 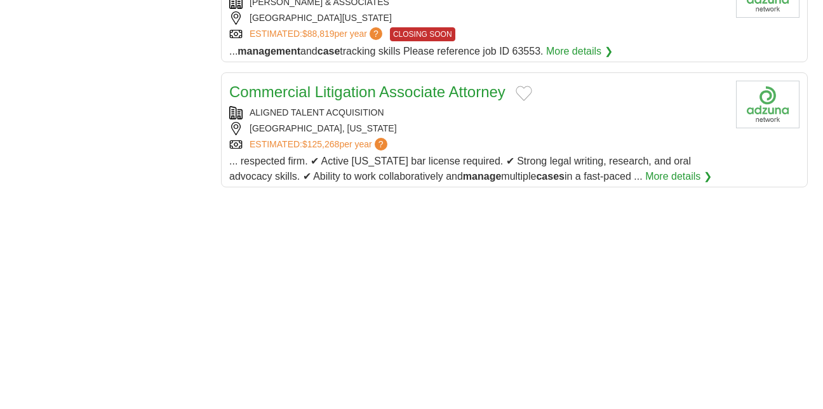 What do you see at coordinates (386, 51) in the screenshot?
I see `span: ... and tracking skills Please reference job ID 63553.` at bounding box center [386, 51].